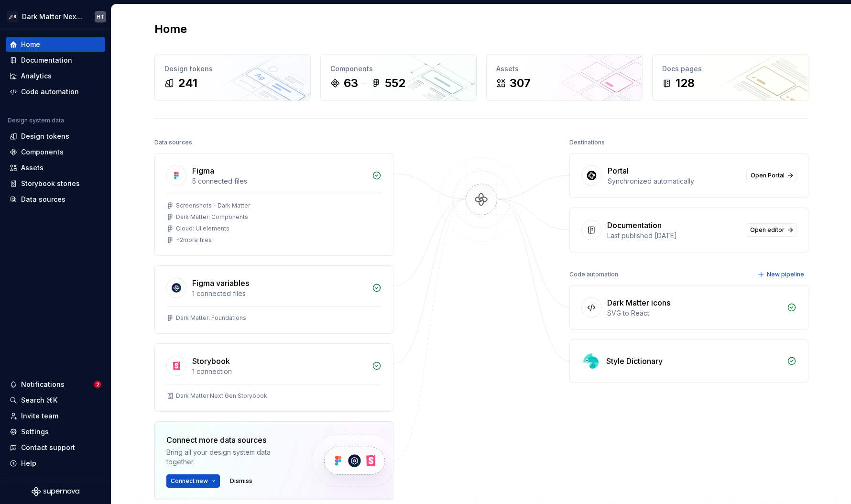 The height and width of the screenshot is (504, 851). What do you see at coordinates (29, 463) in the screenshot?
I see `div: Help` at bounding box center [29, 463].